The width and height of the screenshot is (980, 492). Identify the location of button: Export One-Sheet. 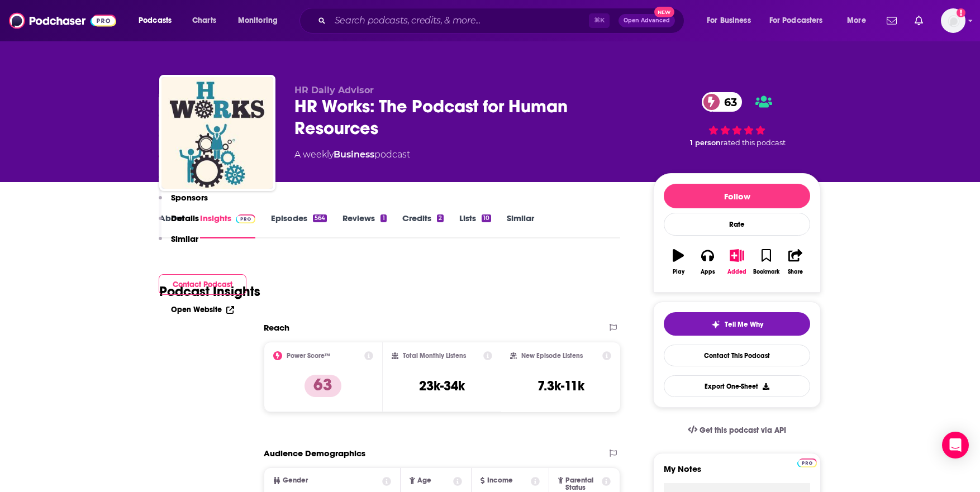
(737, 386).